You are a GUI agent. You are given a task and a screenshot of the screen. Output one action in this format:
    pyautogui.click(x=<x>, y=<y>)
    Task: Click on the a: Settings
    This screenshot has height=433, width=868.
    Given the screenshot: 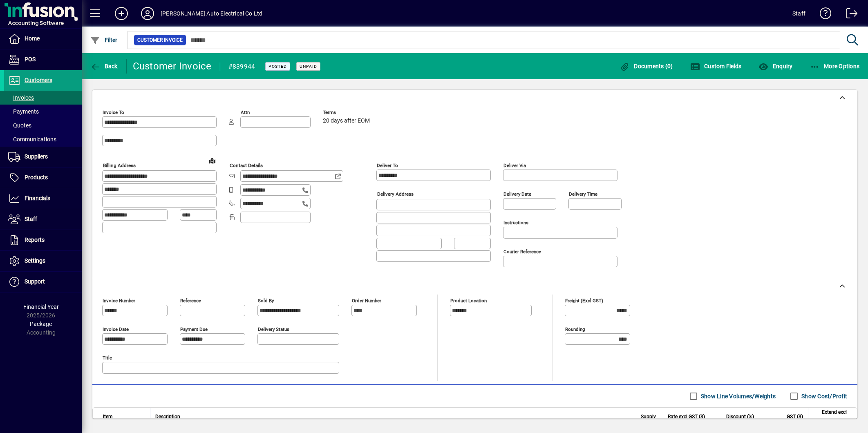 What is the action you would take?
    pyautogui.click(x=43, y=261)
    